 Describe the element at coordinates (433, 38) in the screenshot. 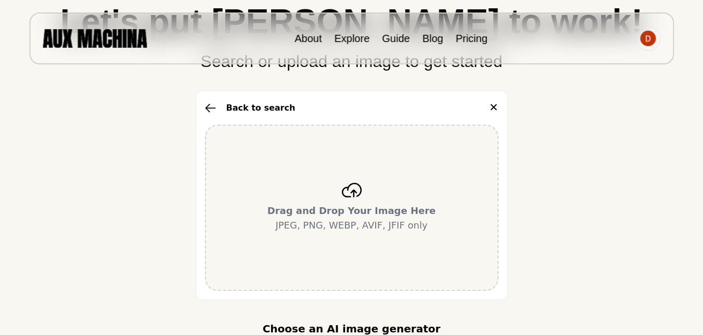

I see `a: Blog` at that location.